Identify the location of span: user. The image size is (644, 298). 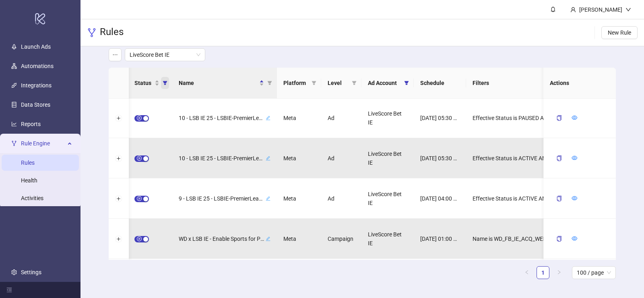
(573, 10).